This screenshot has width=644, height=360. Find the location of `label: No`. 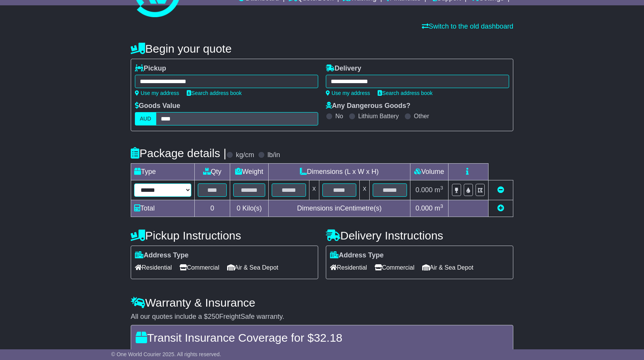

label: No is located at coordinates (339, 116).